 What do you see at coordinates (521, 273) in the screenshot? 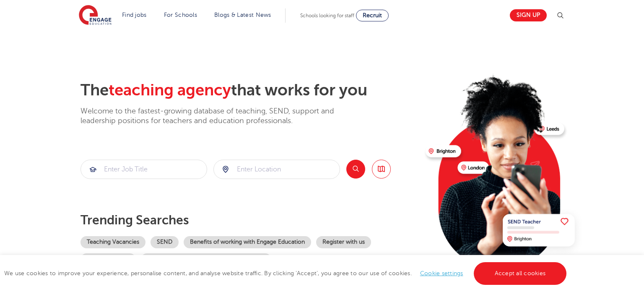
I see `a: Accept all cookies` at bounding box center [521, 273].